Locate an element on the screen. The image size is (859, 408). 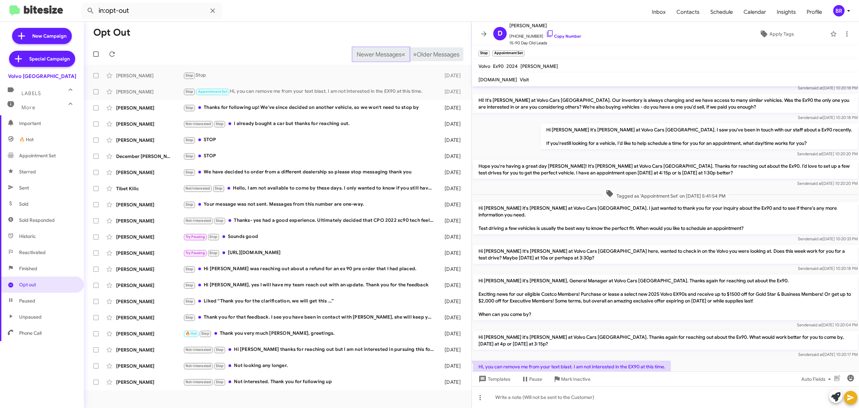
span: Sold is located at coordinates (24, 204).